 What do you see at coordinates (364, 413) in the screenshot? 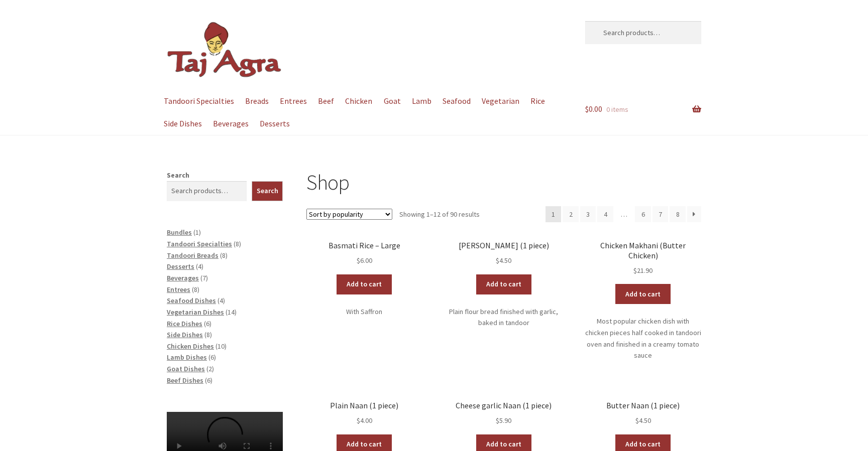
I see `a: Plain Naan (1 piece) $4.00` at bounding box center [364, 413].